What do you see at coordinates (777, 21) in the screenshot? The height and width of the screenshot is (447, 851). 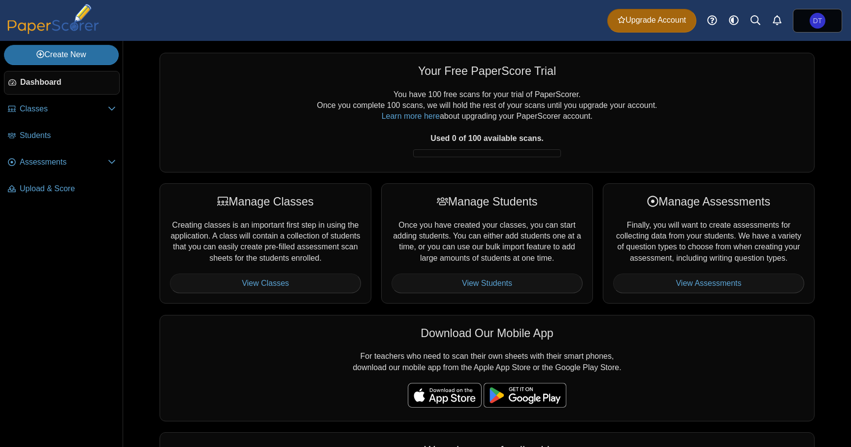 I see `a: Alerts` at bounding box center [777, 21].